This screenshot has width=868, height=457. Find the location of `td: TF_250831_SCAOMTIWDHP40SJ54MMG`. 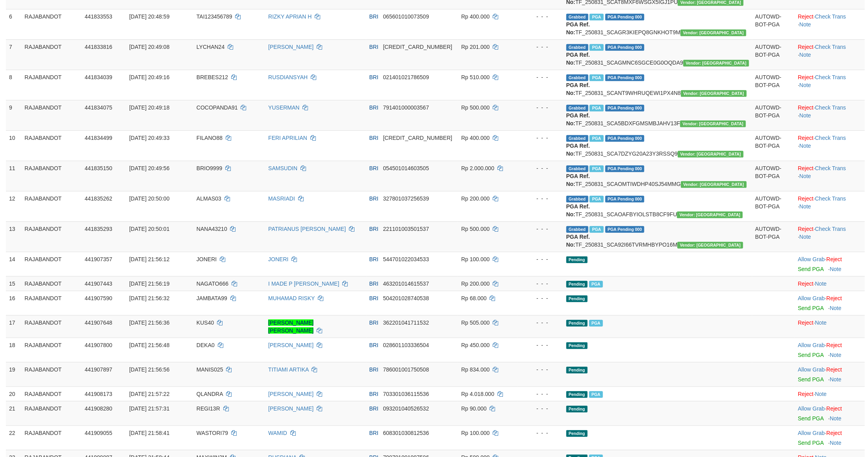

td: TF_250831_SCAOMTIWDHP40SJ54MMG is located at coordinates (657, 175).